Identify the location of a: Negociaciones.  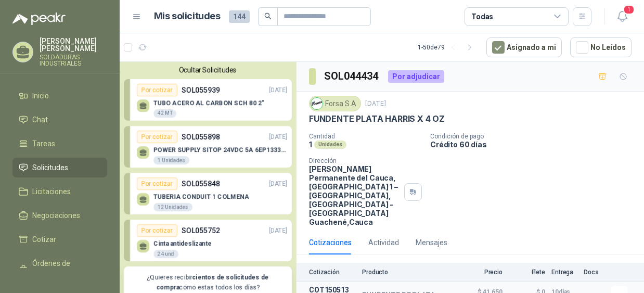
(60, 216).